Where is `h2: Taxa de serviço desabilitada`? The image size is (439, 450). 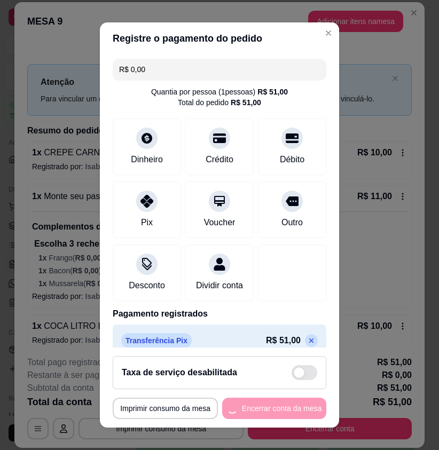 h2: Taxa de serviço desabilitada is located at coordinates (179, 373).